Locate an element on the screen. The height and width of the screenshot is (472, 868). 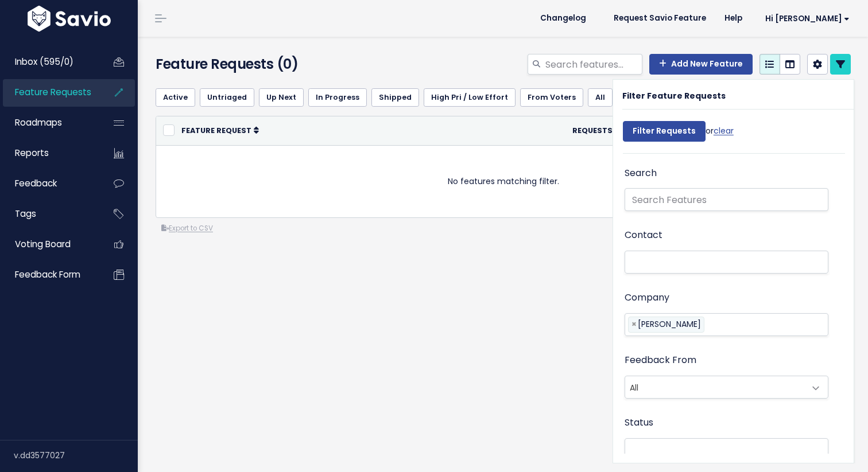
a: Up Next is located at coordinates (281, 97).